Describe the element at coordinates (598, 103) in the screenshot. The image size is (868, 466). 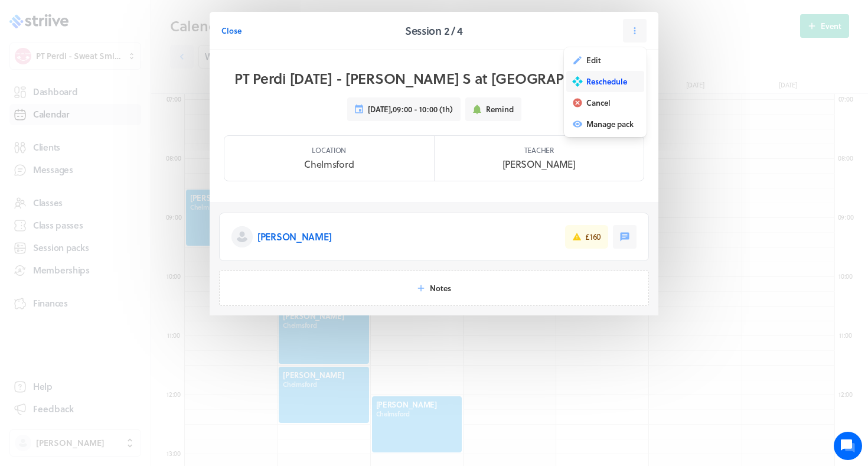
I see `span: Cancel` at that location.